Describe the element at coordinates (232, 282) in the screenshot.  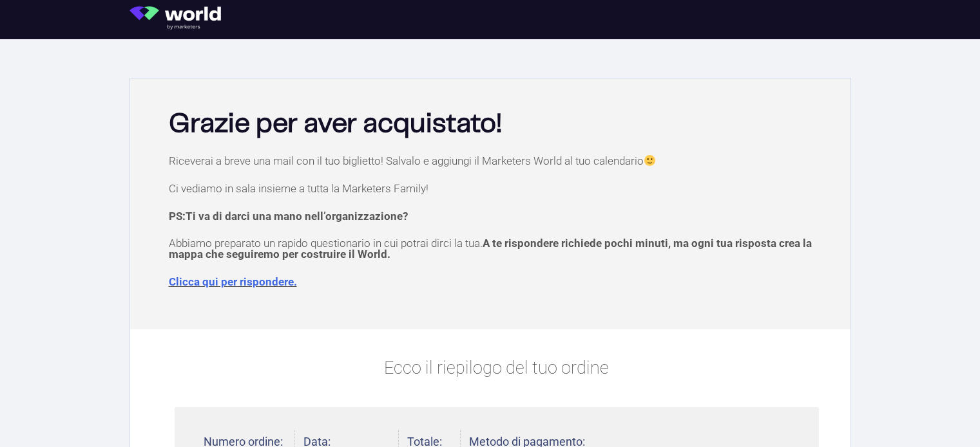
I see `a: Clicca qui per rispondere.` at that location.